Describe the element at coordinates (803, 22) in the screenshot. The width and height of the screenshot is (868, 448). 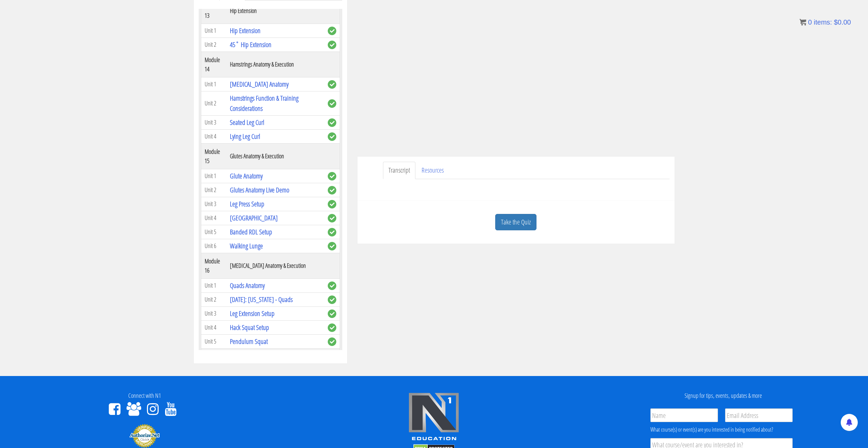
I see `img: icon11.png` at that location.